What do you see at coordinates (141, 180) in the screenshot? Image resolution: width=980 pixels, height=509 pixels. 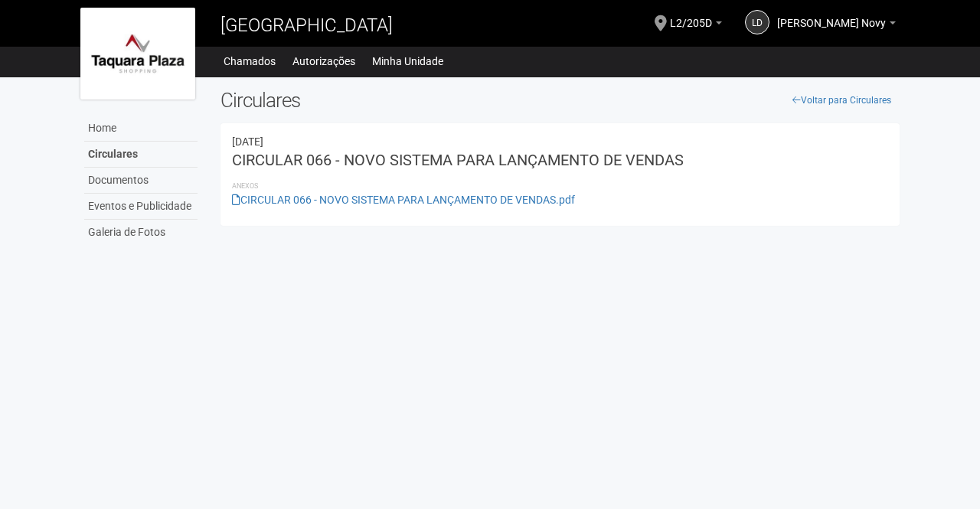 I see `a: Documentos` at bounding box center [141, 180].